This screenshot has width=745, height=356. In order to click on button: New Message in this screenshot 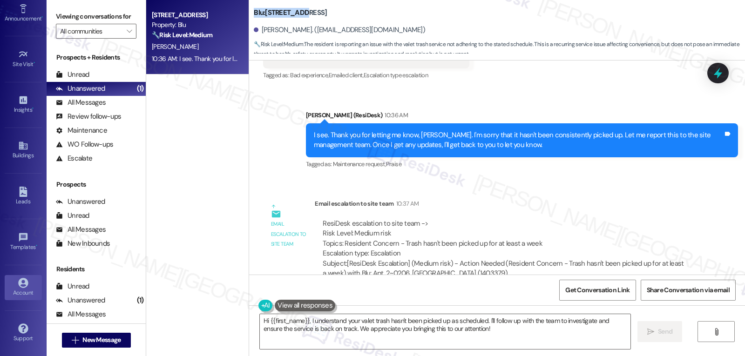, I will do `click(96, 340)`.